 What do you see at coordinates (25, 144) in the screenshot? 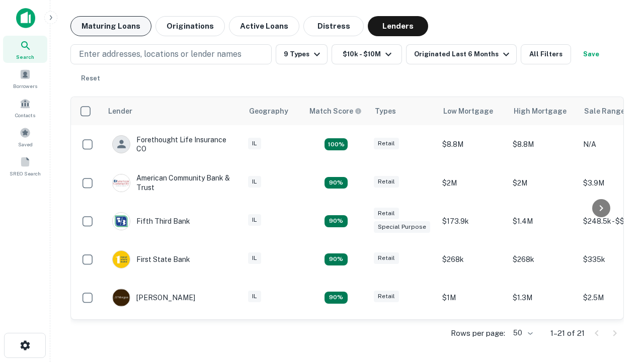
I see `span: Saved` at bounding box center [25, 144].